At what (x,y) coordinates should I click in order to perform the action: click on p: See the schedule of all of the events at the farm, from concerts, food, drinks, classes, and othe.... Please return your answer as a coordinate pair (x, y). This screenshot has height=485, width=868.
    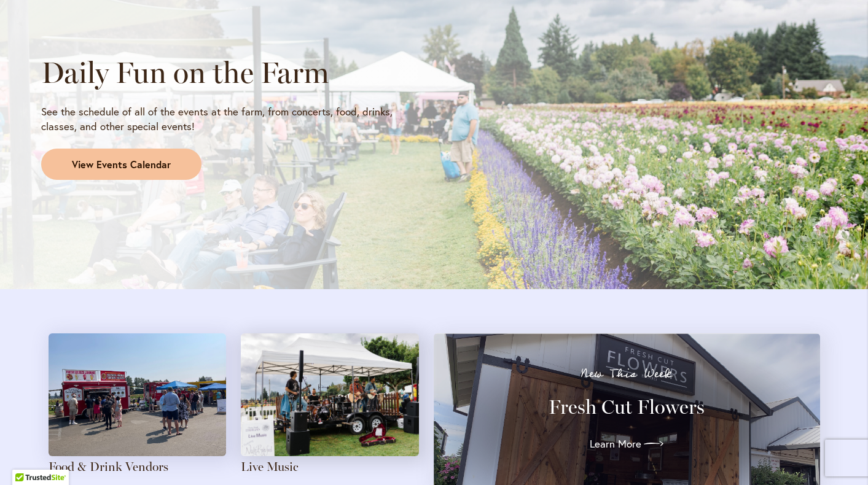
    Looking at the image, I should click on (232, 119).